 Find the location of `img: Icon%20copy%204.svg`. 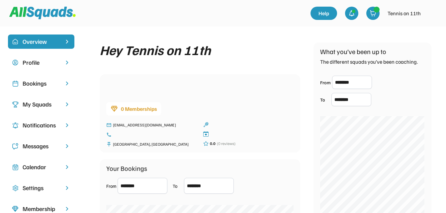

img: Icon%20copy%204.svg is located at coordinates (15, 125).